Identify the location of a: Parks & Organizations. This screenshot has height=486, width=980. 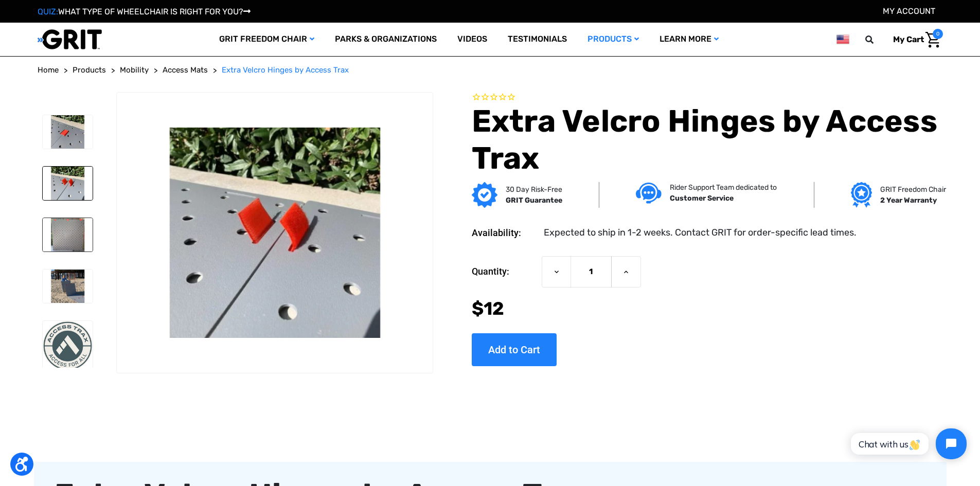
(386, 39).